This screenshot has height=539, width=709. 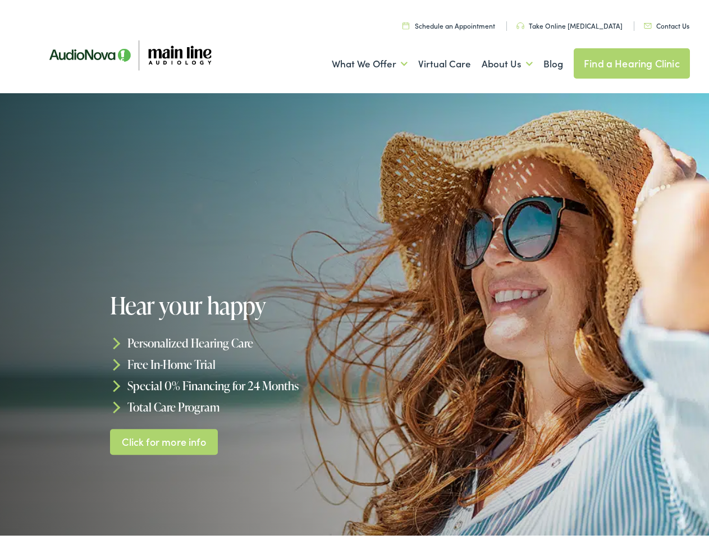 I want to click on a: Find a Hearing Clinic, so click(x=631, y=60).